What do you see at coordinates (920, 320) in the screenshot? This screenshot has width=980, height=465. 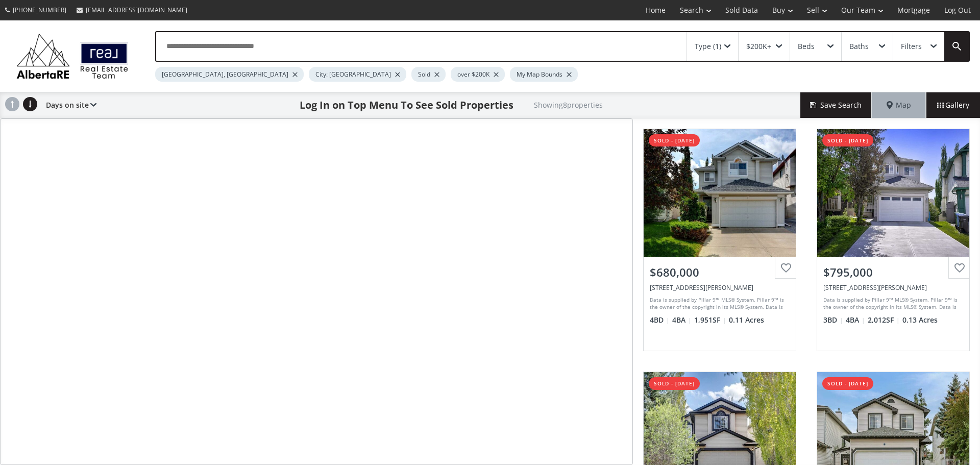 I see `span: 0.13 Acres` at bounding box center [920, 320].